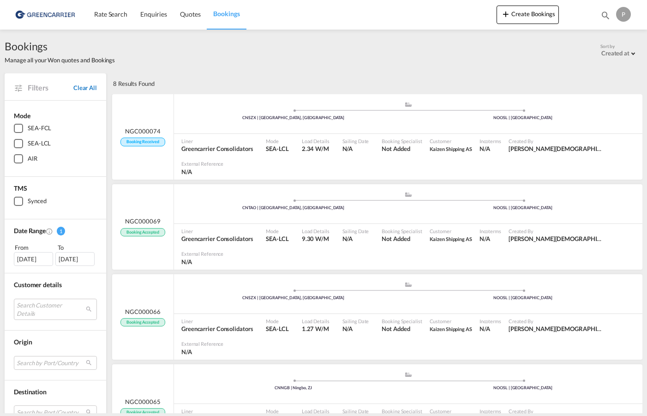 Image resolution: width=647 pixels, height=416 pixels. Describe the element at coordinates (55, 342) in the screenshot. I see `div: Origin` at that location.